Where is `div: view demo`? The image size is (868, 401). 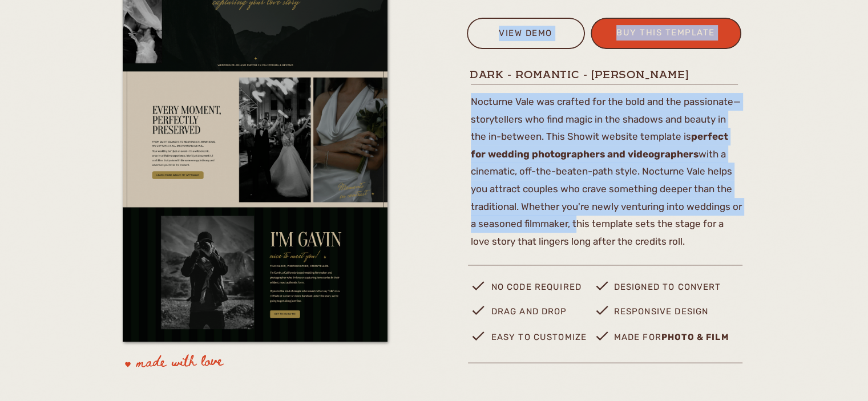 div: view demo is located at coordinates (525, 35).